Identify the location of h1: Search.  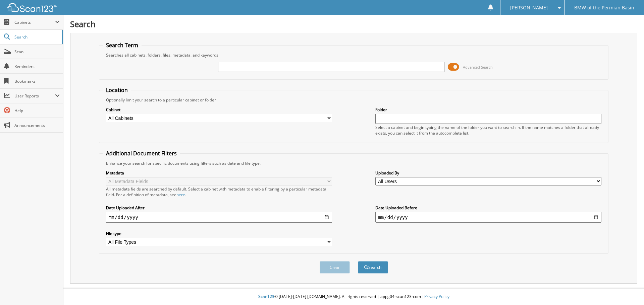
(353, 24).